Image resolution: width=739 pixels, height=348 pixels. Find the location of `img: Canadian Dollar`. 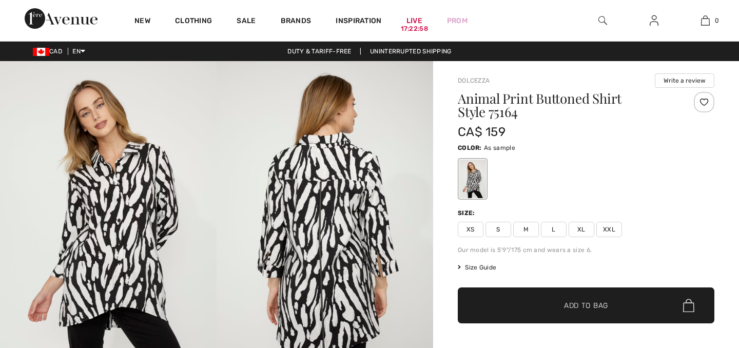

img: Canadian Dollar is located at coordinates (41, 52).